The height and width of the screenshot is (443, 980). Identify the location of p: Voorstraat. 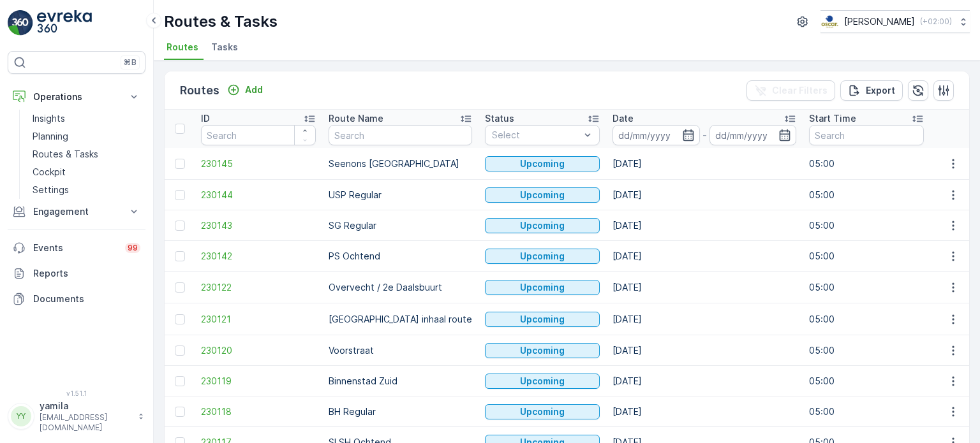
(400, 351).